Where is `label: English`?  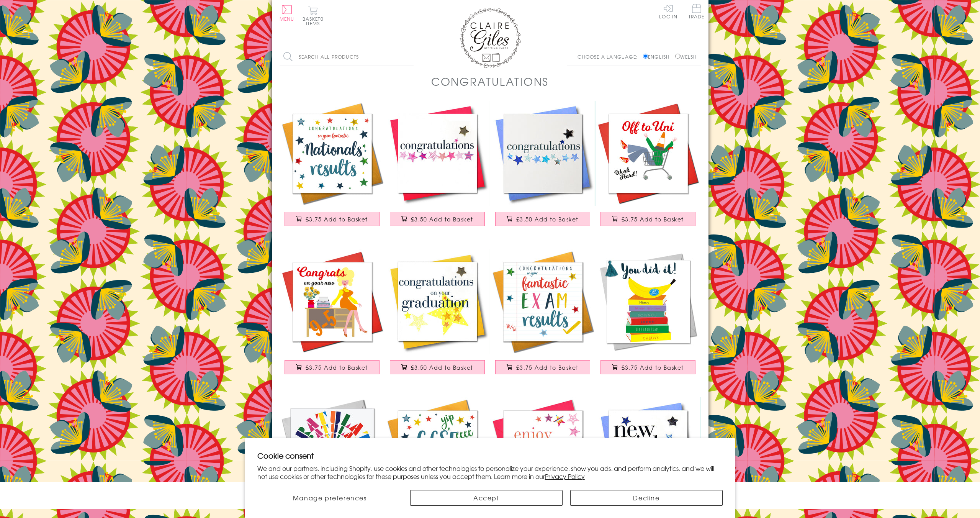
label: English is located at coordinates (658, 57).